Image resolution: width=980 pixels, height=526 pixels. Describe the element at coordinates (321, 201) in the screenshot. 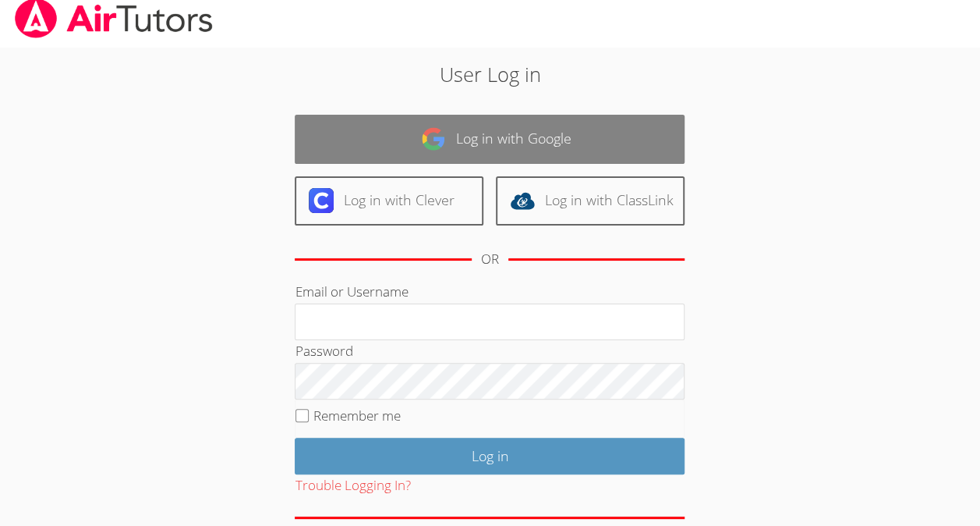

I see `img: clever-logo-6eab21bc6e7a338710f1a6ff85c0baf02591cd810cc4098c63d3a4b26e2feb20.svg` at that location.